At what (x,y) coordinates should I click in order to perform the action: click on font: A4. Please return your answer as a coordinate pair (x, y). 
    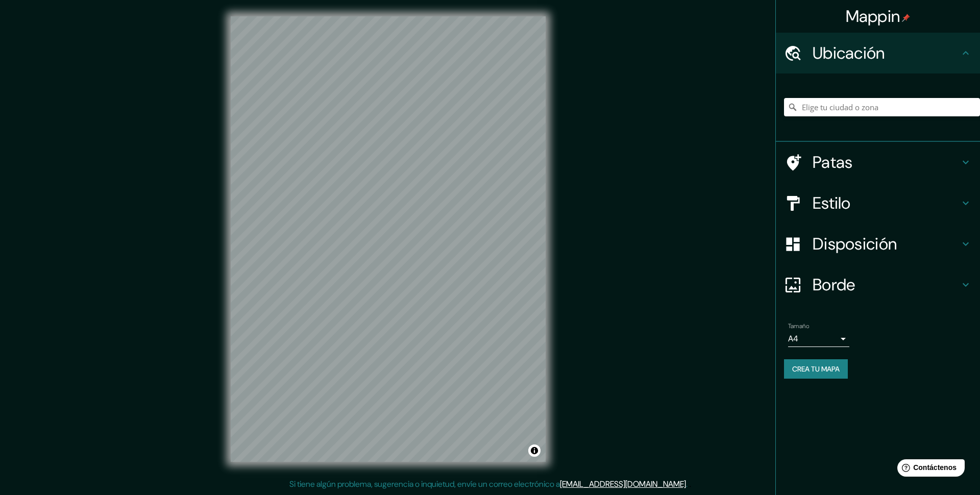
    Looking at the image, I should click on (793, 339).